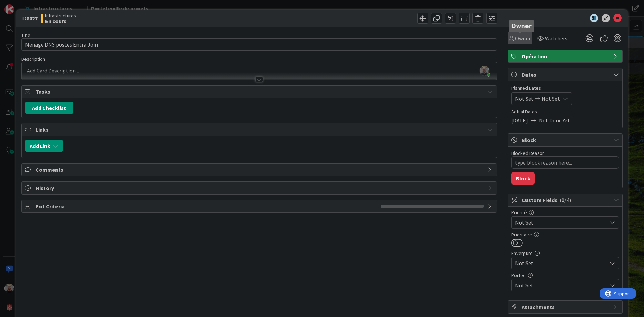 The height and width of the screenshot is (317, 644). Describe the element at coordinates (33, 59) in the screenshot. I see `span: Description` at that location.